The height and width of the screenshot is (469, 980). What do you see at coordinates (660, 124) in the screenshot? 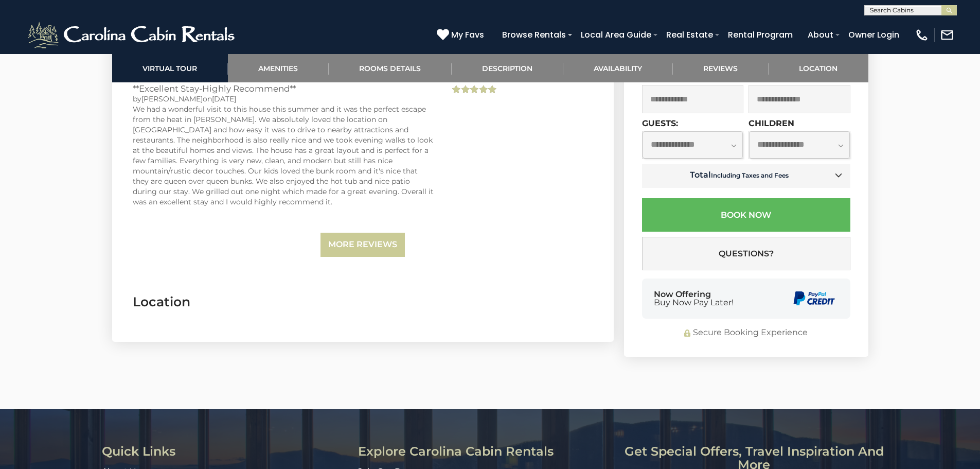
I see `label: Guests:` at bounding box center [660, 124].